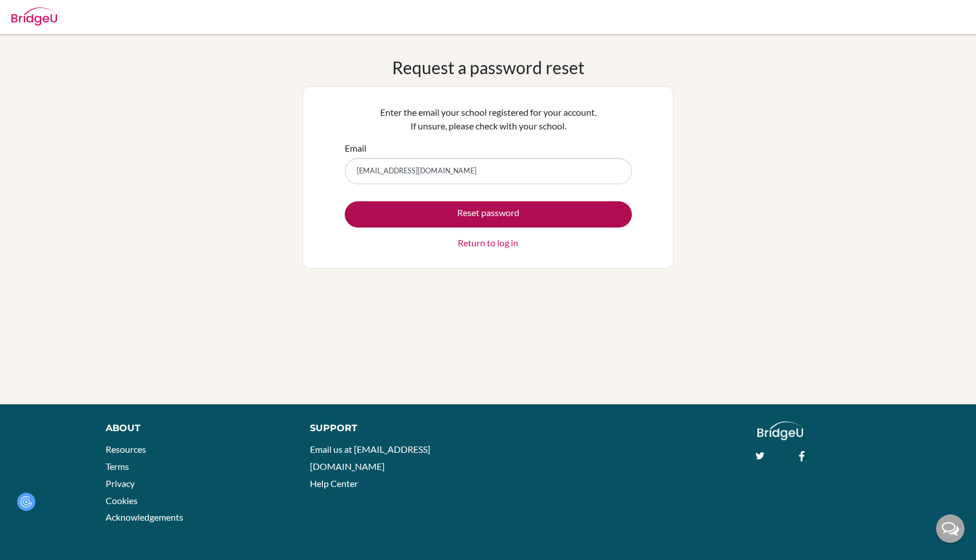 The image size is (976, 560). I want to click on h1: Request a password reset, so click(488, 67).